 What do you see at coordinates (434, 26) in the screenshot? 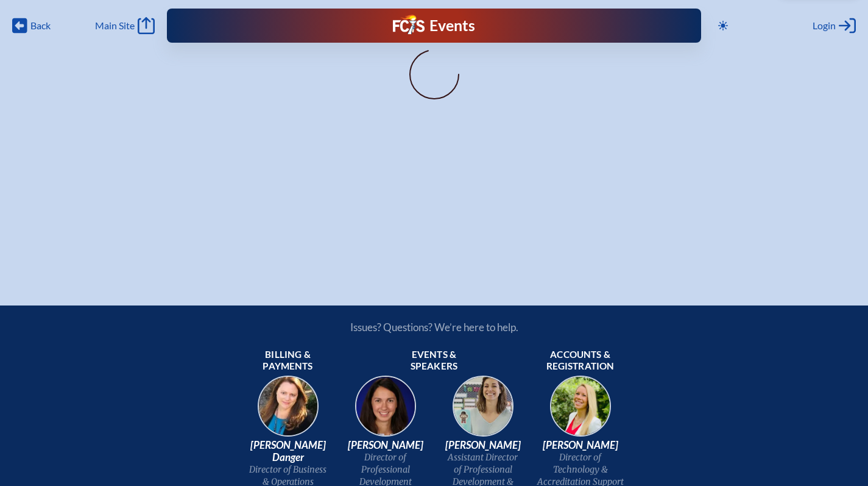
I see `div: FCIS Events — Future ready` at bounding box center [434, 26].